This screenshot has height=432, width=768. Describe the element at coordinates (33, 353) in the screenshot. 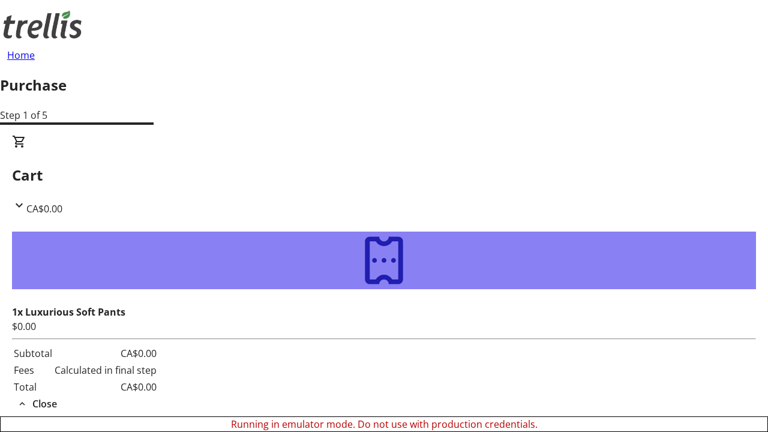

I see `td: Subtotal` at that location.